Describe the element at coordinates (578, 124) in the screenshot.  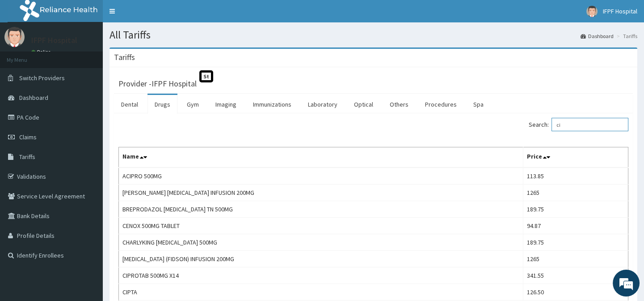
I see `label: Search:` at that location.